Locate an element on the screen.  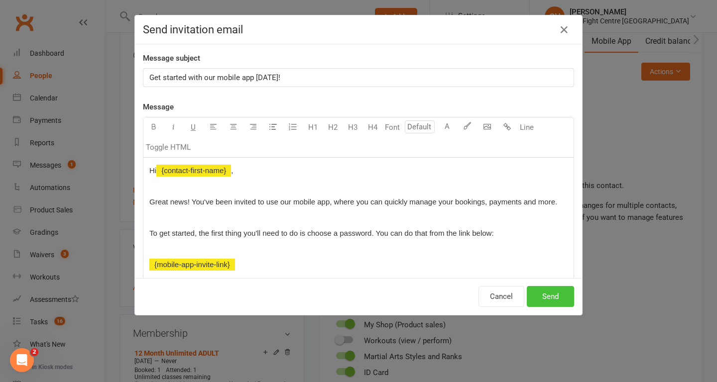
button: Cancel is located at coordinates (501, 297).